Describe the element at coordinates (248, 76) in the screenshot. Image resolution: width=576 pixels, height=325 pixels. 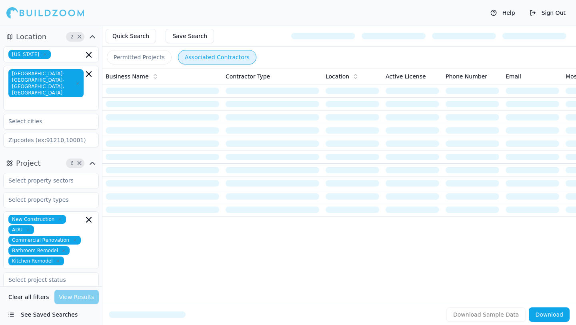
I see `span: Contractor Type` at that location.